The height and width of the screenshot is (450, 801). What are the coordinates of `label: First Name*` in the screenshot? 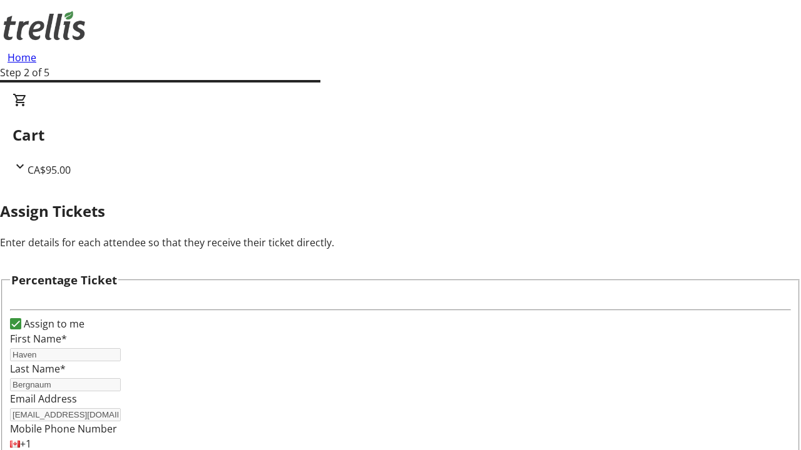 It's located at (38, 339).